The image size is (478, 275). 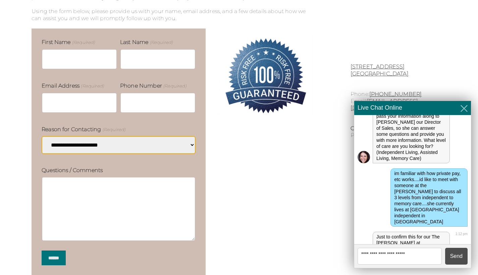 What do you see at coordinates (146, 42) in the screenshot?
I see `label: Last Name` at bounding box center [146, 42].